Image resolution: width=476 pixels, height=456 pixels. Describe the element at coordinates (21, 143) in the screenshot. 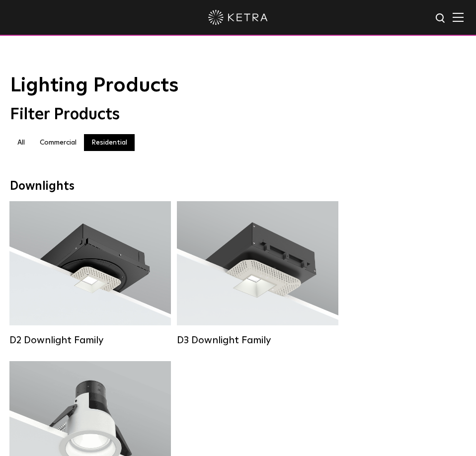

I see `label: All` at that location.